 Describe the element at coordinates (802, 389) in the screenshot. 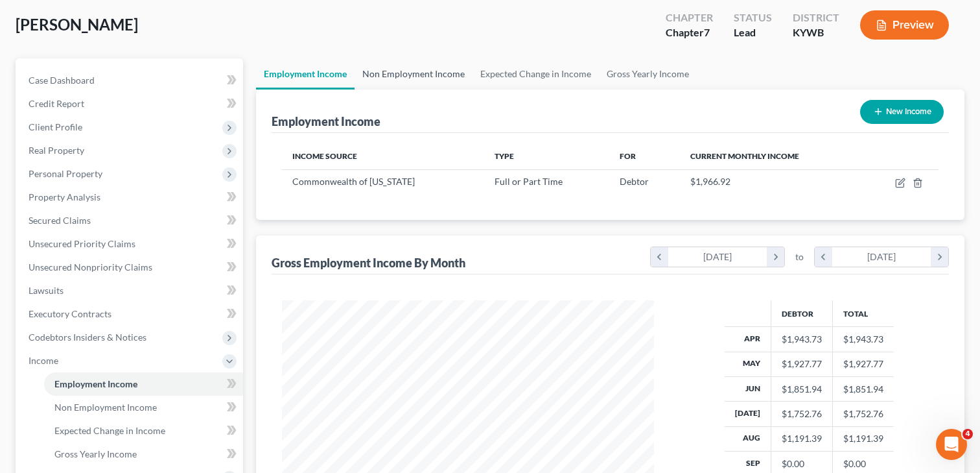

I see `div: $1,851.94` at that location.